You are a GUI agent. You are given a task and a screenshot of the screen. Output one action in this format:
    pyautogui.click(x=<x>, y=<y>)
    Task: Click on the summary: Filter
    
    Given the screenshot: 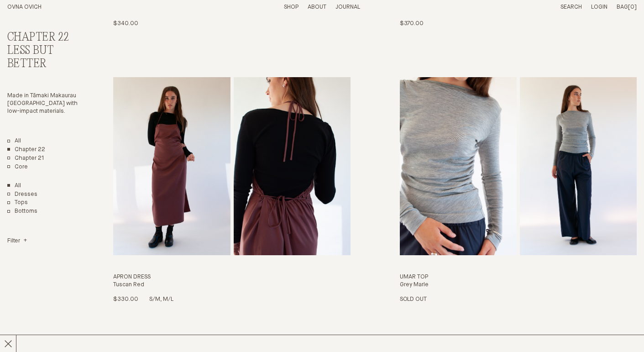 What is the action you would take?
    pyautogui.click(x=17, y=241)
    